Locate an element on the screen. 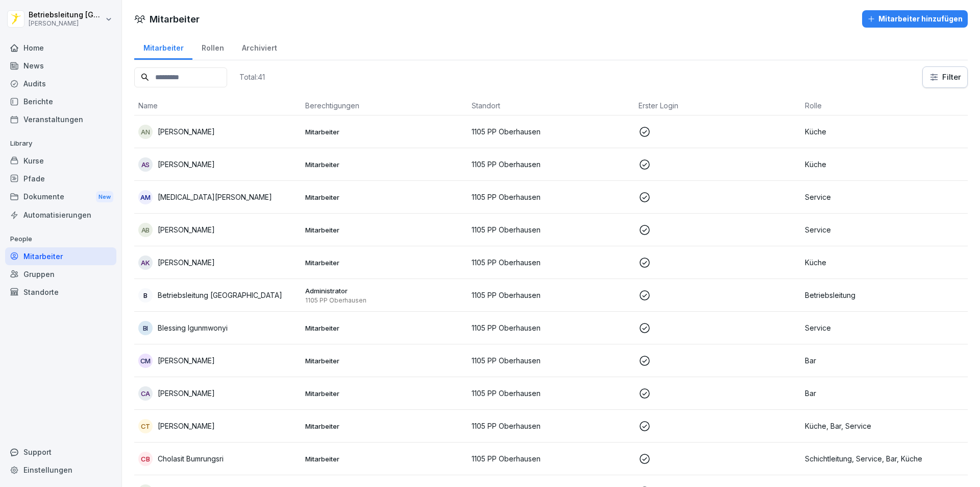 The image size is (980, 487). div: Berichte is located at coordinates (60, 101).